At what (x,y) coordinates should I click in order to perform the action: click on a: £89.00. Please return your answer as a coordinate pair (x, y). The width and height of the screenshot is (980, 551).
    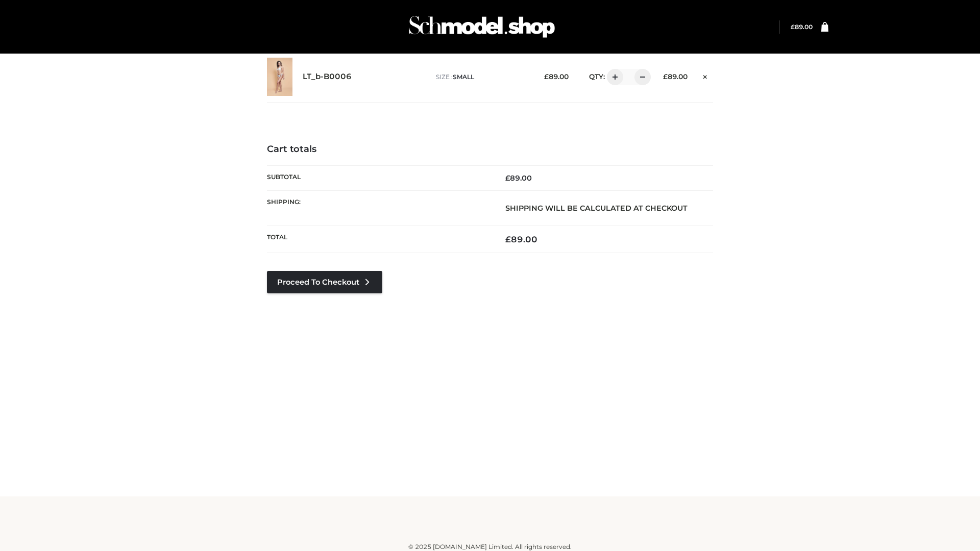
    Looking at the image, I should click on (801, 26).